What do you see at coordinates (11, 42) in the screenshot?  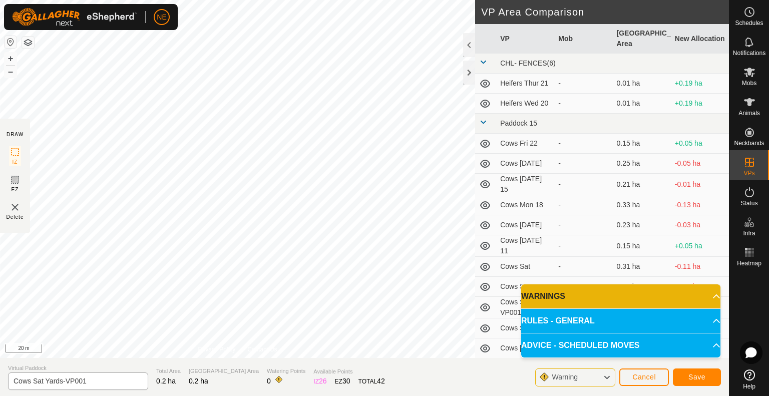 I see `button: Reset Map` at bounding box center [11, 42].